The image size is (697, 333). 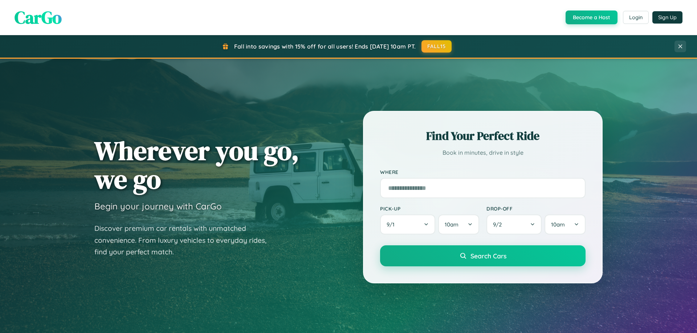 I want to click on label: Where, so click(x=483, y=172).